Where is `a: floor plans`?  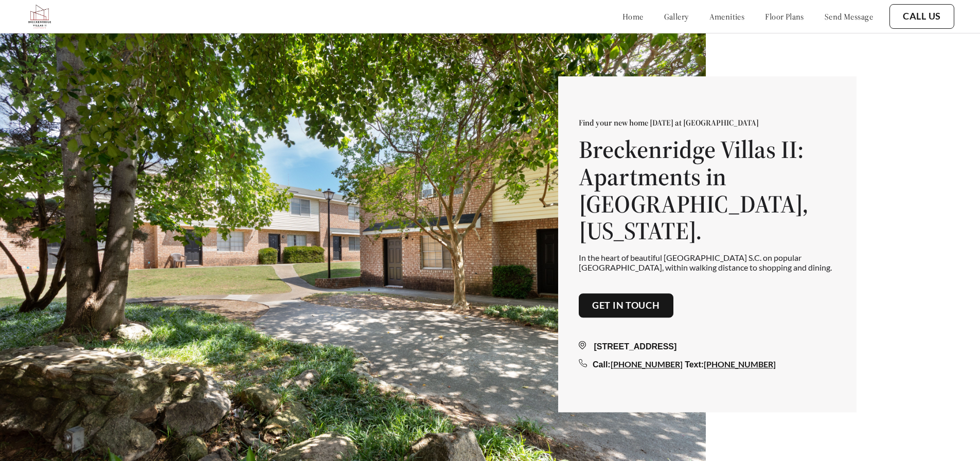 a: floor plans is located at coordinates (785, 16).